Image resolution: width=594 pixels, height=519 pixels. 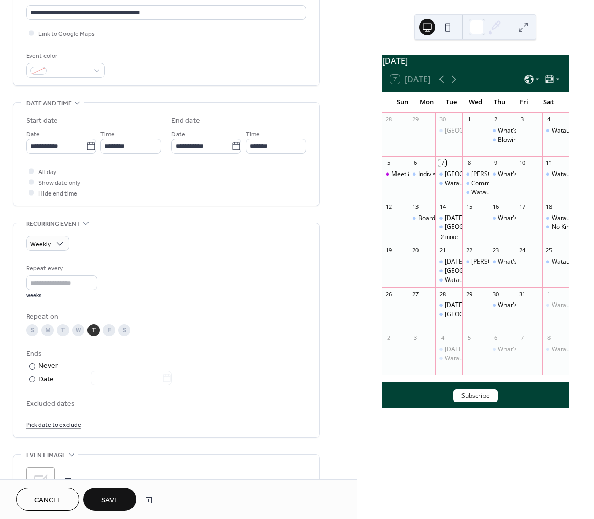 I want to click on span: Show date only, so click(x=59, y=183).